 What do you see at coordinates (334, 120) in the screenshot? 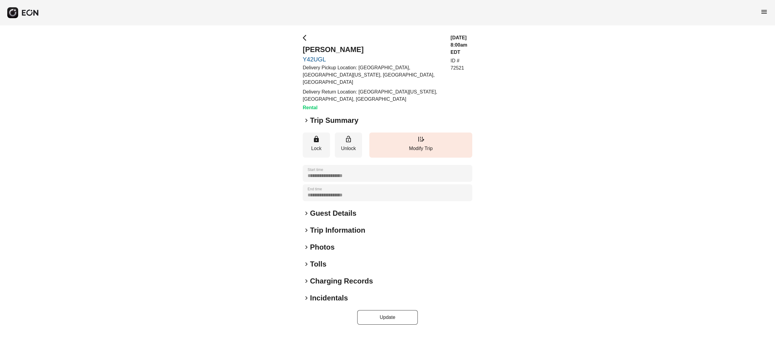
I see `h2: Trip Summary` at bounding box center [334, 120].